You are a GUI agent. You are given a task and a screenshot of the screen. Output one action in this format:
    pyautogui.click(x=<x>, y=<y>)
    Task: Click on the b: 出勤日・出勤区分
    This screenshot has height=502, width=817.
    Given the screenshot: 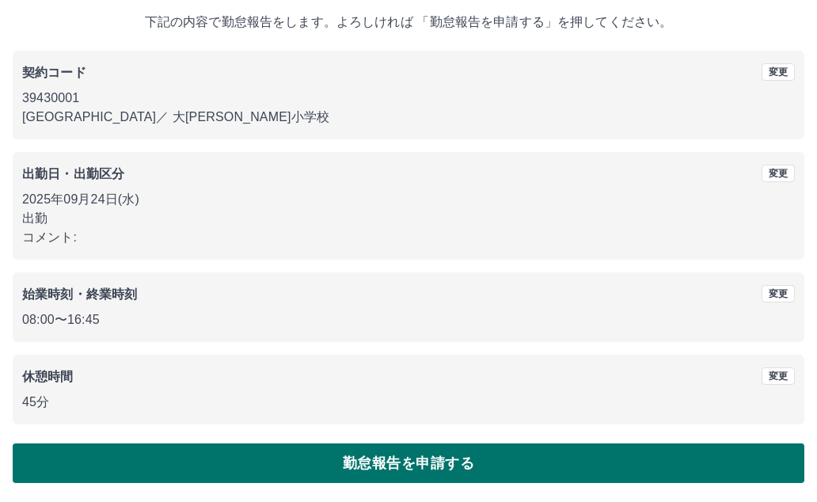 What is the action you would take?
    pyautogui.click(x=73, y=173)
    